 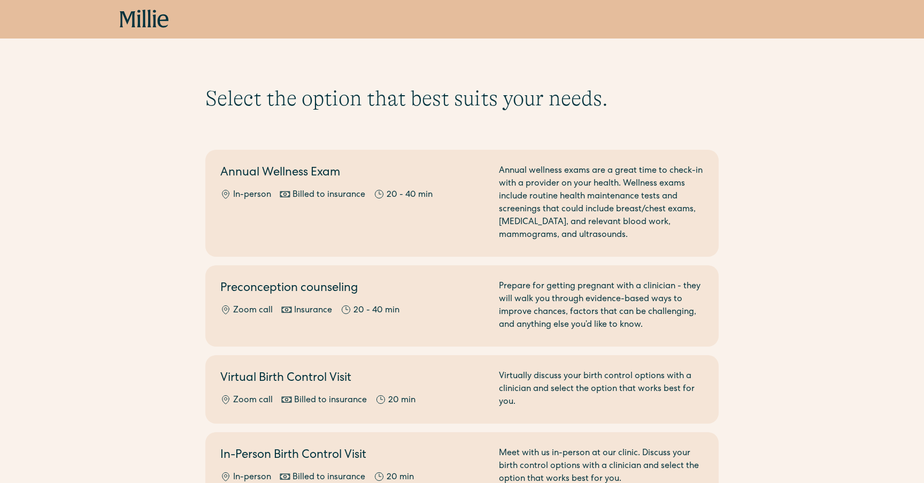 What do you see at coordinates (601, 389) in the screenshot?
I see `div: Virtually discuss your birth control options with a clinician and select the option that works be...` at bounding box center [601, 389].